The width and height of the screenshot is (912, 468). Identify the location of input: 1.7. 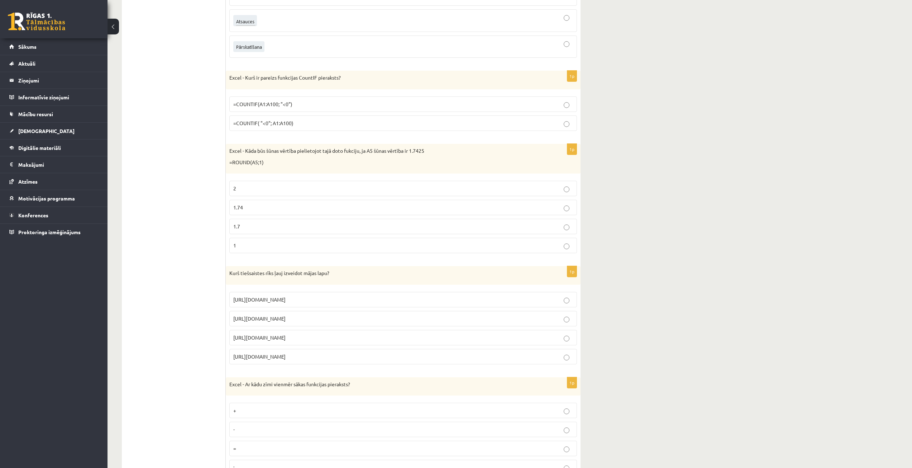
(567, 227).